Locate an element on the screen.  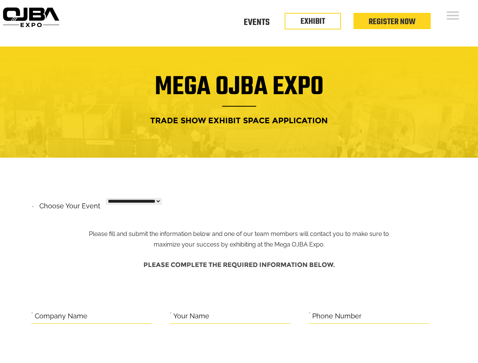
label: Company Name is located at coordinates (61, 316).